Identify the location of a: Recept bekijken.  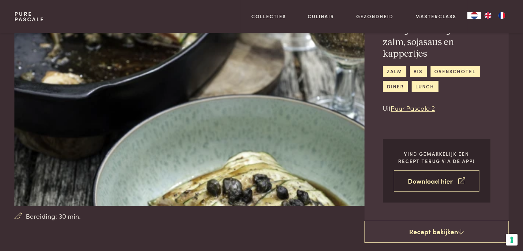
(436, 232).